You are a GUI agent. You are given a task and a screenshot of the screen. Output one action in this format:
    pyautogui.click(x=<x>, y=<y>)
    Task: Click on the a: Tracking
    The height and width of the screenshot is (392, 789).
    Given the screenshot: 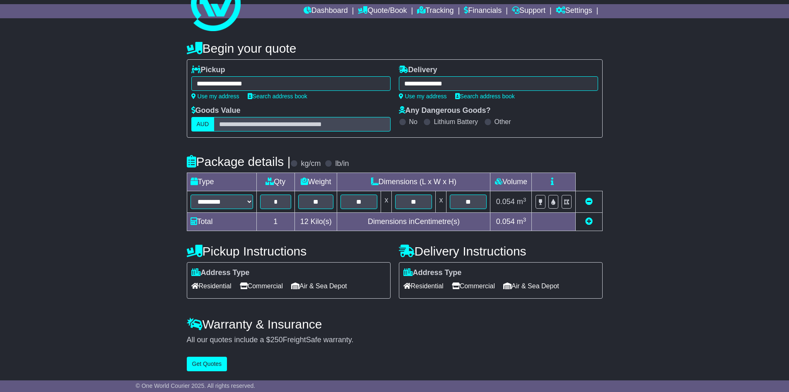 What is the action you would take?
    pyautogui.click(x=436, y=11)
    